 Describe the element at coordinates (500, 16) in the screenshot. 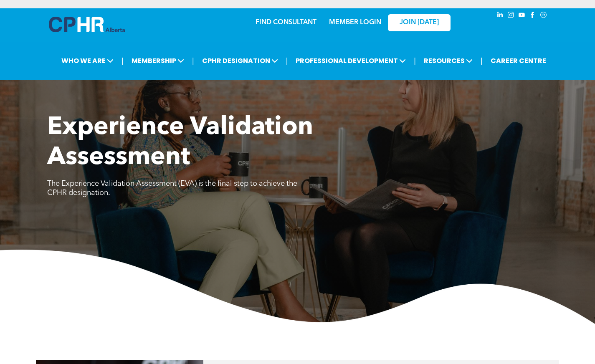

I see `a: linkedin` at that location.